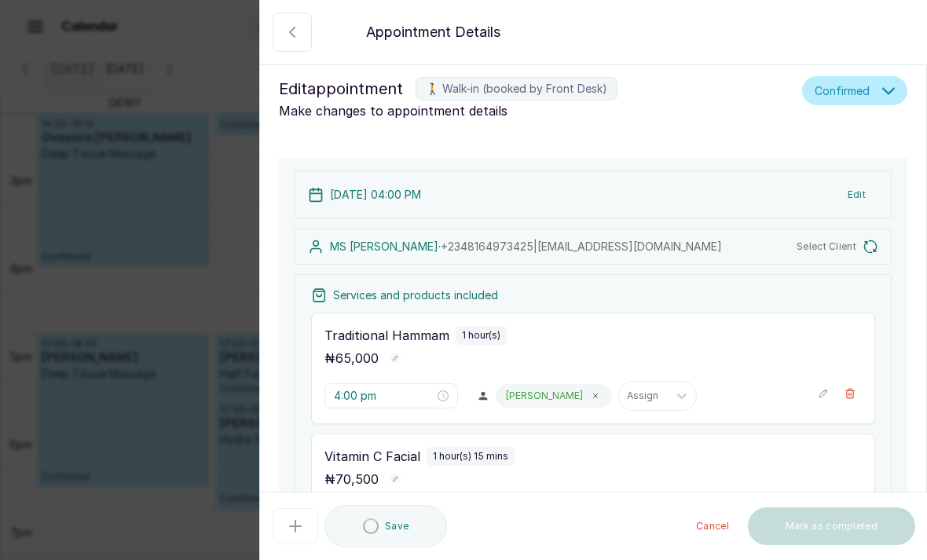  What do you see at coordinates (712, 526) in the screenshot?
I see `button: Cancel` at bounding box center [712, 526].